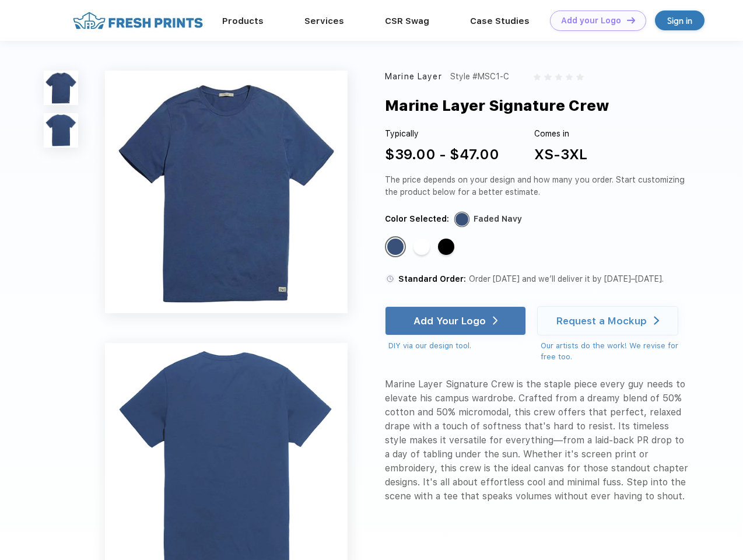  I want to click on div: Style #MSC1-C, so click(479, 77).